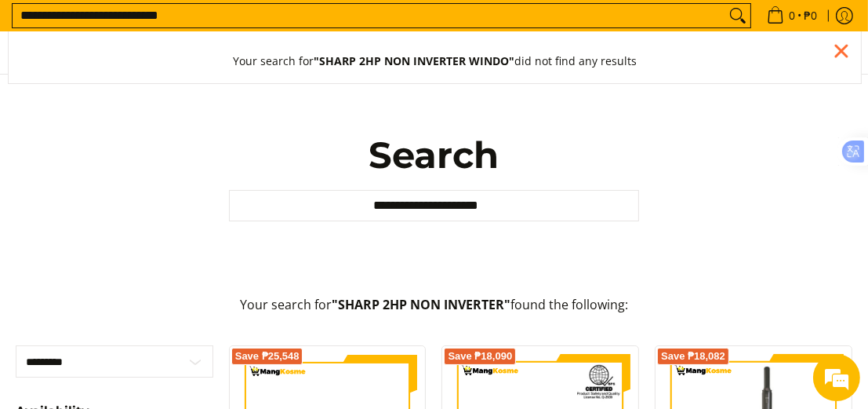 The width and height of the screenshot is (868, 409). What do you see at coordinates (434, 155) in the screenshot?
I see `h1: Search` at bounding box center [434, 155].